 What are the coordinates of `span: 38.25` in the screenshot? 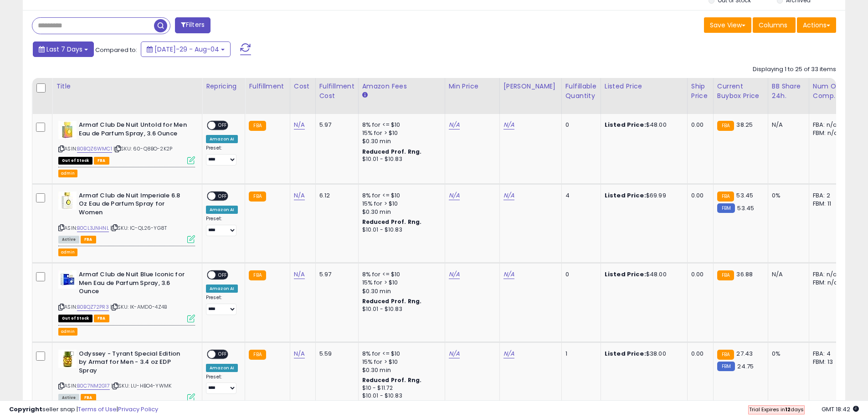 It's located at (745, 124).